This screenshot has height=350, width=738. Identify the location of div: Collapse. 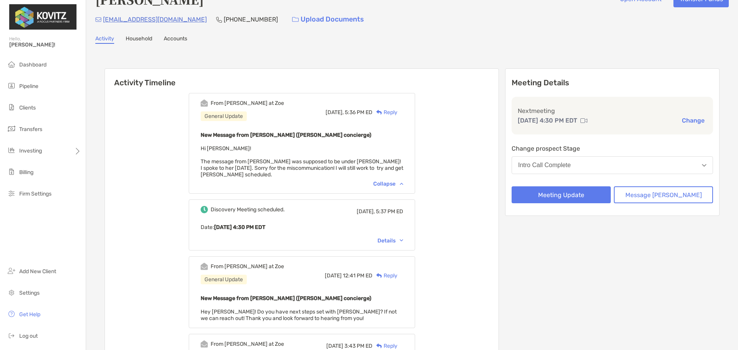
(388, 184).